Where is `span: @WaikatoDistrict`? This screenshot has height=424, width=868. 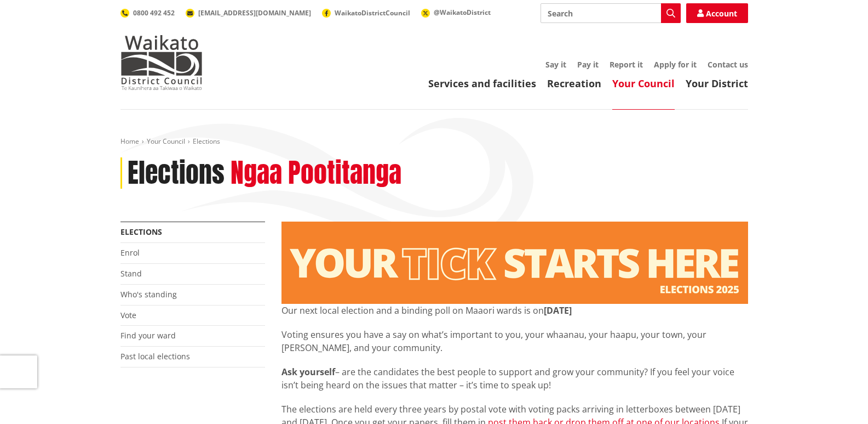
span: @WaikatoDistrict is located at coordinates (462, 12).